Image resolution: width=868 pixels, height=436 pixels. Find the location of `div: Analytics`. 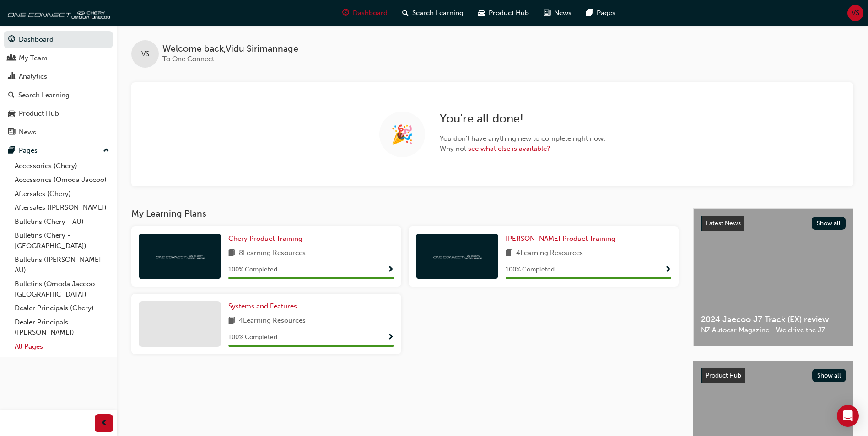

div: Analytics is located at coordinates (33, 76).